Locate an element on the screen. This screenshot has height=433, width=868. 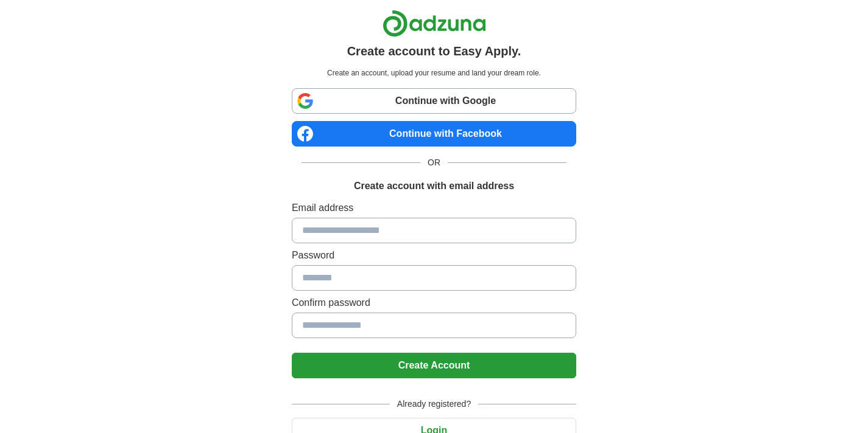
h1: Create account with email address is located at coordinates (433, 186).